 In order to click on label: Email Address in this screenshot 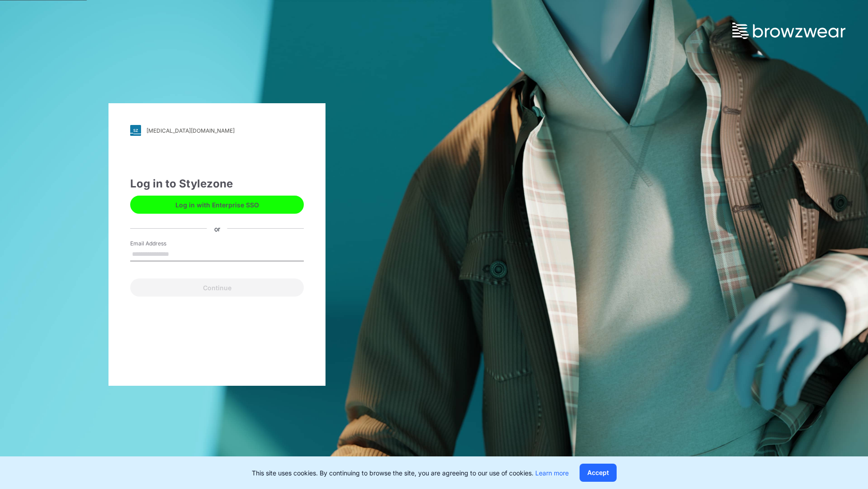, I will do `click(162, 243)`.